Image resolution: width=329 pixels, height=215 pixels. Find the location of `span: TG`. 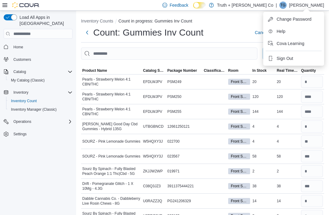

span: TG is located at coordinates (283, 5).